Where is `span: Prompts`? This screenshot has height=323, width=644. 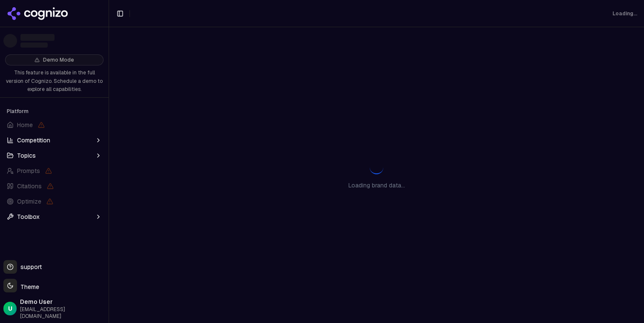
span: Prompts is located at coordinates (28, 171).